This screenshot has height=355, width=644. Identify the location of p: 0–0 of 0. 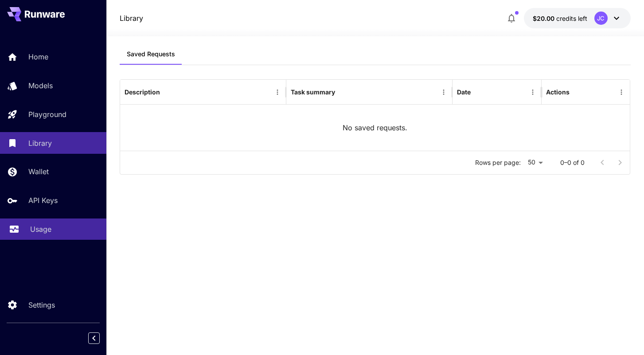
(572, 163).